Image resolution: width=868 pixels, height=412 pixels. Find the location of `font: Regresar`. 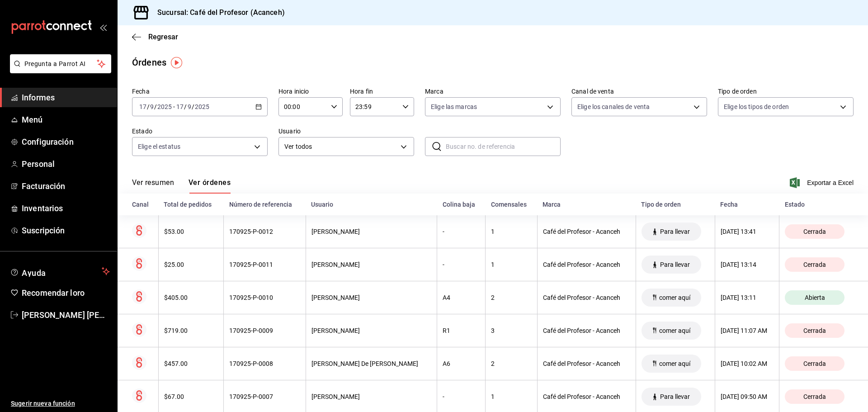

font: Regresar is located at coordinates (163, 37).